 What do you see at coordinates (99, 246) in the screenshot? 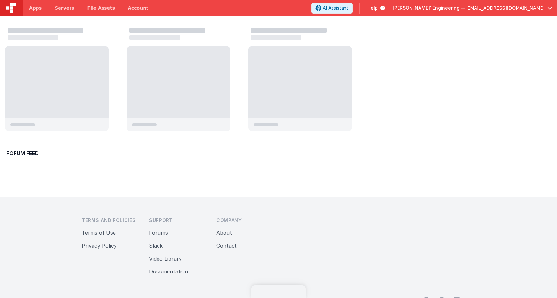
I see `span: Privacy Policy` at bounding box center [99, 246].